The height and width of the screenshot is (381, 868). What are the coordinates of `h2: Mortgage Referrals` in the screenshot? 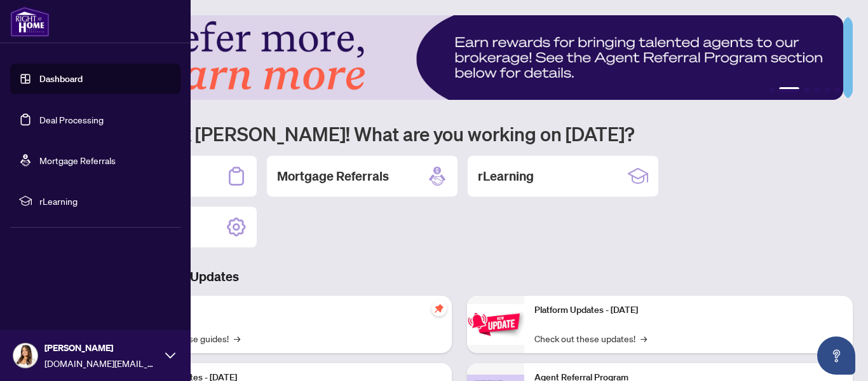 It's located at (333, 176).